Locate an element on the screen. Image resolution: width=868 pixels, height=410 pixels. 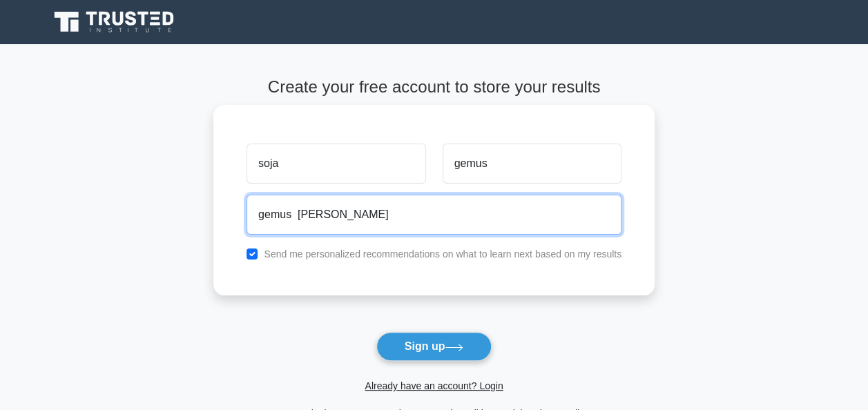
input: First name is located at coordinates (335, 163).